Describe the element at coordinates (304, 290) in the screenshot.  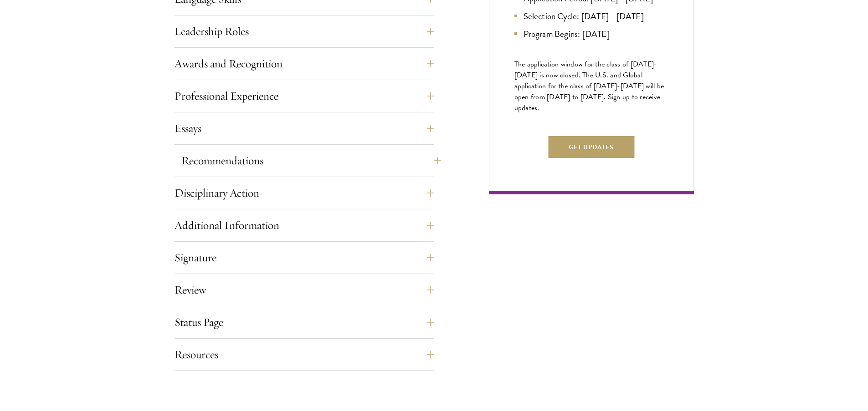
I see `button: Review` at that location.